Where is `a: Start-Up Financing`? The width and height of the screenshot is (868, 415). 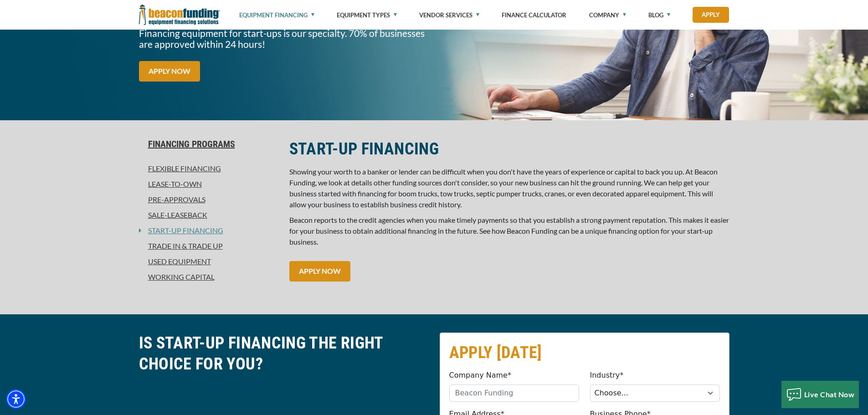 a: Start-Up Financing is located at coordinates (182, 230).